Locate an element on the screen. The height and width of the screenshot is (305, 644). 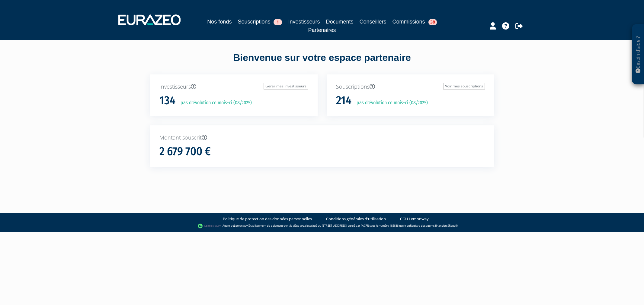
img: 1732889491-logotype_eurazeo_blanc_rvb.png is located at coordinates (150, 20).